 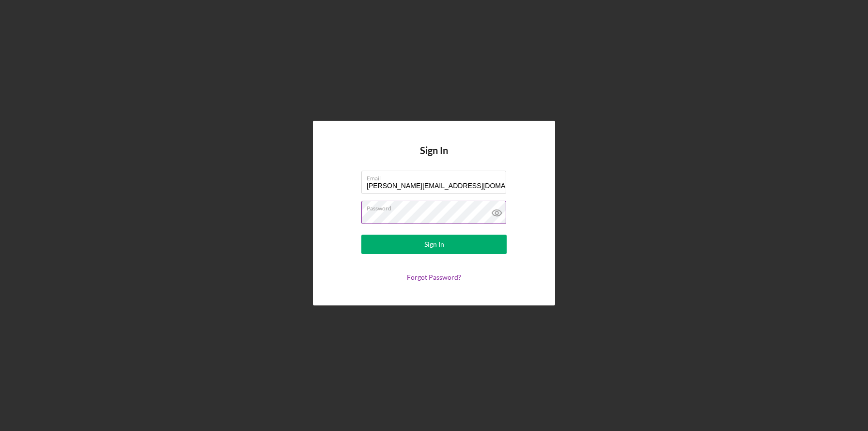 I want to click on a: Forgot Password?, so click(x=434, y=277).